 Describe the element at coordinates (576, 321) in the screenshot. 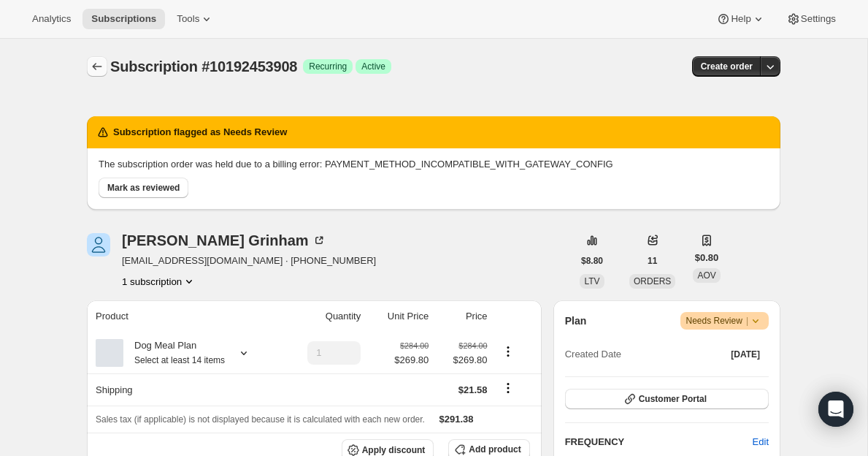

I see `h2: Plan` at that location.